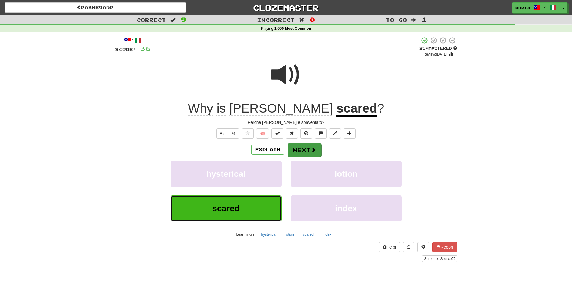 The width and height of the screenshot is (572, 284). I want to click on u: scared, so click(356, 109).